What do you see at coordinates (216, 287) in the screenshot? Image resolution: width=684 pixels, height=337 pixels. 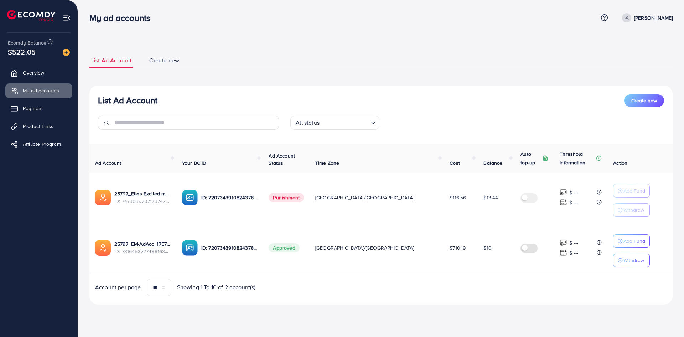 I see `span: Showing 1 To 10 of 2 account(s)` at bounding box center [216, 287].